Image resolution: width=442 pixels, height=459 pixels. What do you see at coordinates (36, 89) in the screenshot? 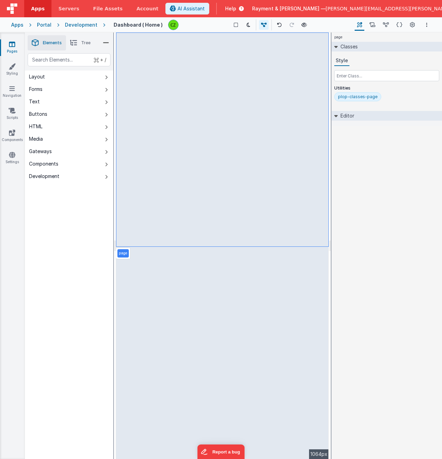
I see `div: Forms` at bounding box center [36, 89].